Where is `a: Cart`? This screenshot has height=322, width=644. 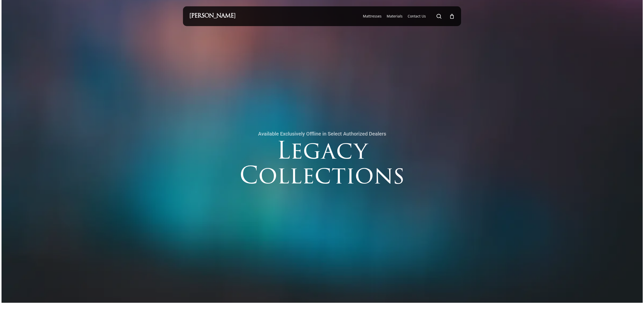 a: Cart is located at coordinates (452, 16).